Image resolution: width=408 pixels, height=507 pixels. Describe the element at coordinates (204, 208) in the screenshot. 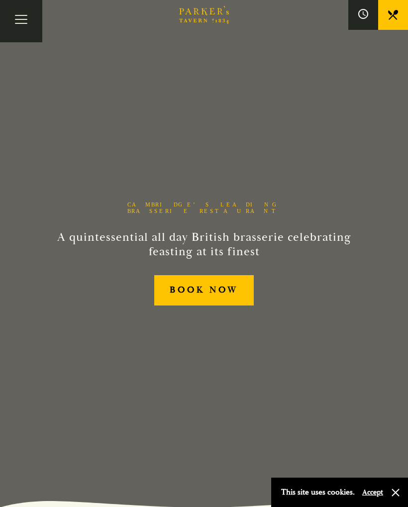

I see `h1: Cambridge’s Leading Brasserie Restaurant` at that location.